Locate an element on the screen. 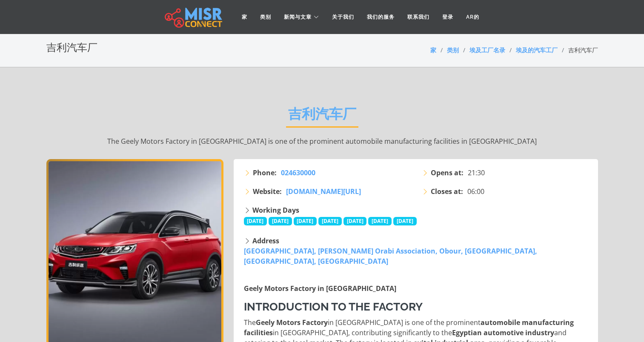 Image resolution: width=644 pixels, height=342 pixels. a: 埃及工厂名录 is located at coordinates (488, 50).